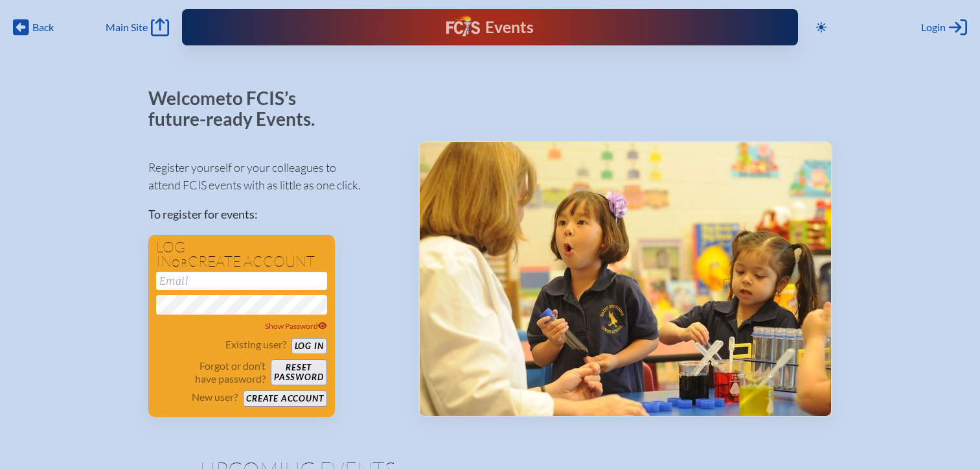  I want to click on button: Resetpassword, so click(299, 372).